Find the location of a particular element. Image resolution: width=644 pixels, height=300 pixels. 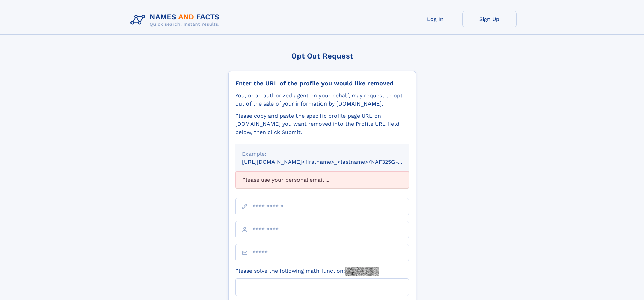

div: Example: is located at coordinates (322, 154).